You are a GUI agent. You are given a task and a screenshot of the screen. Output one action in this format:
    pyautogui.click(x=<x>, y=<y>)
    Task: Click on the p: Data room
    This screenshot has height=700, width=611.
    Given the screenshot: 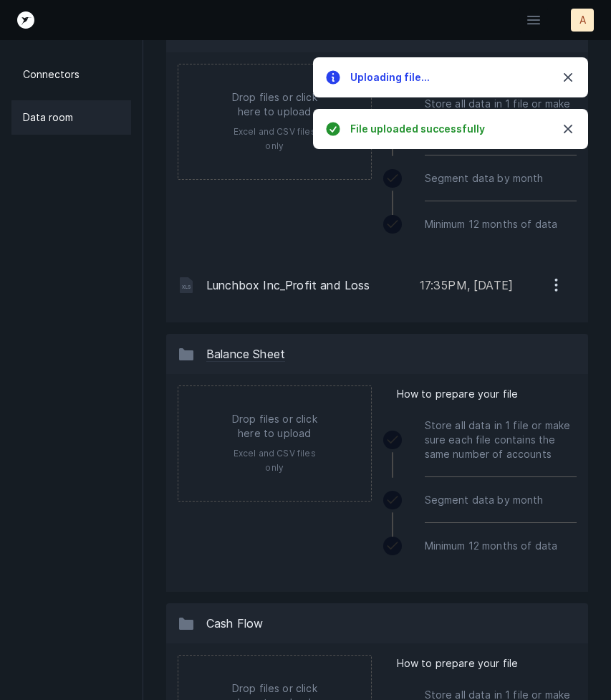 What is the action you would take?
    pyautogui.click(x=48, y=117)
    